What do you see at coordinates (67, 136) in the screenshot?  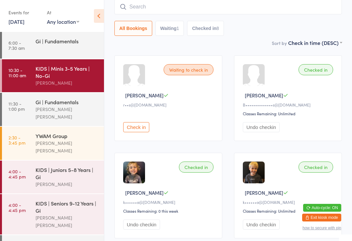 I see `div: YWAM Group` at bounding box center [67, 136].